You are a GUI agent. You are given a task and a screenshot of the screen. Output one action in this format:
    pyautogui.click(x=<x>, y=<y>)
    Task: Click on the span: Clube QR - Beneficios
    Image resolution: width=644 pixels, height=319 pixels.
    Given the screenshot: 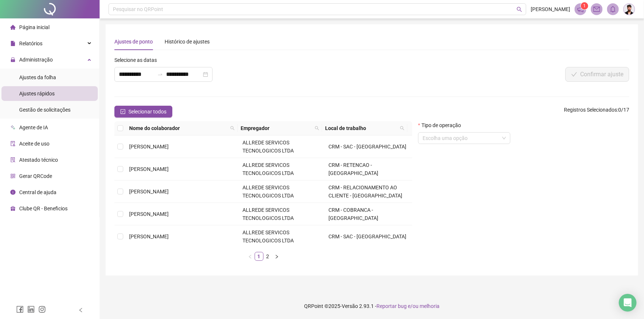 What is the action you would take?
    pyautogui.click(x=43, y=208)
    